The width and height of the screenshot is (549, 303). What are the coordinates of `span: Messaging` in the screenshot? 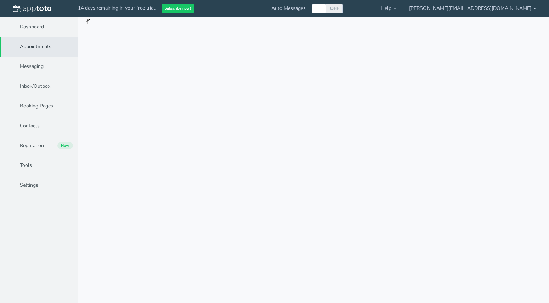 It's located at (32, 67).